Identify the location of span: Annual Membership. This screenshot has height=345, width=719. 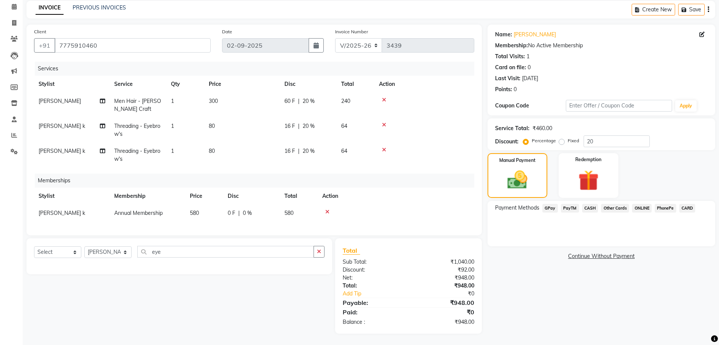
(138, 213).